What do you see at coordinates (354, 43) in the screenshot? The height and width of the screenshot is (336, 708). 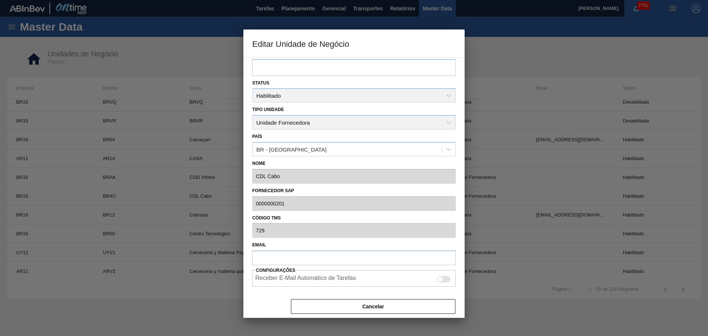 I see `h3: Editar Unidade de Negócio` at bounding box center [354, 43].